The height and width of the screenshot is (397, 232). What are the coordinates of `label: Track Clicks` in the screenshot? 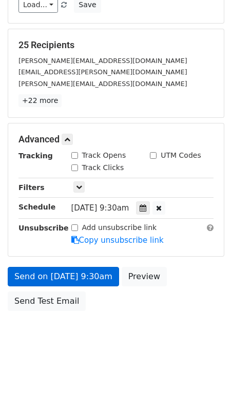 It's located at (103, 168).